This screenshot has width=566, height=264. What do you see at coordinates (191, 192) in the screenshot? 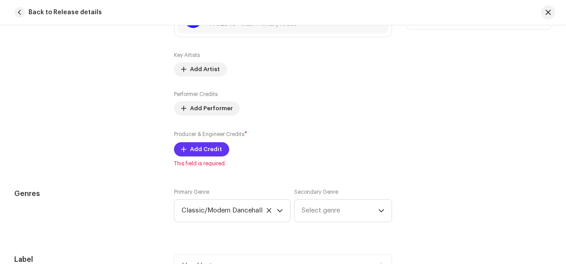
I see `label: Primary Genre` at bounding box center [191, 192].